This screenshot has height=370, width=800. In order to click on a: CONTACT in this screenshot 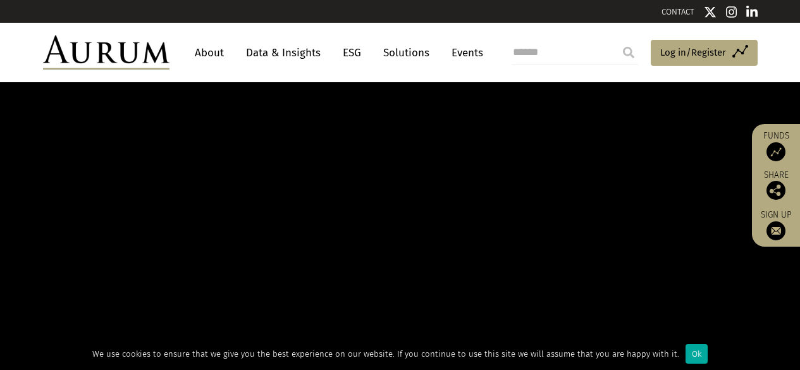, I will do `click(678, 11)`.